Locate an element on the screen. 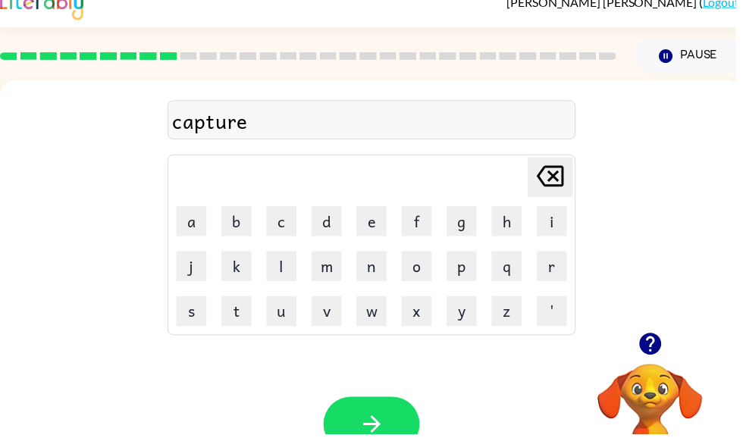 The width and height of the screenshot is (743, 438). button: k is located at coordinates (239, 269).